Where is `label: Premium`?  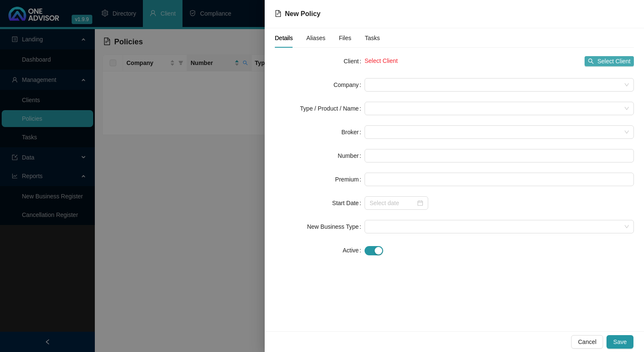 label: Premium is located at coordinates (350, 179).